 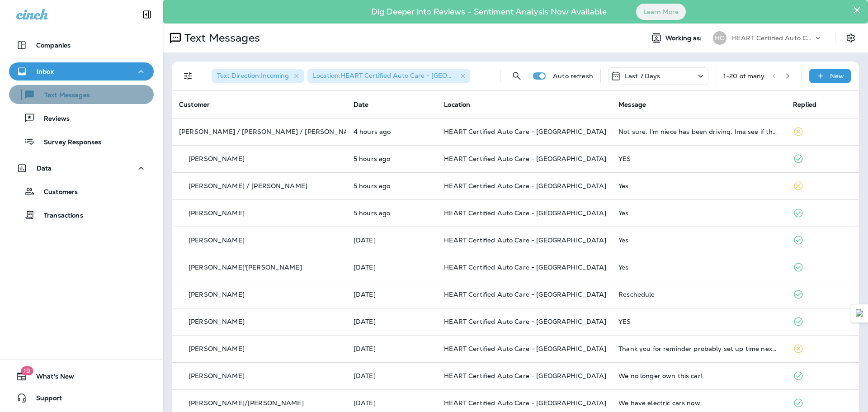 What do you see at coordinates (44, 399) in the screenshot?
I see `span: Support` at bounding box center [44, 399].